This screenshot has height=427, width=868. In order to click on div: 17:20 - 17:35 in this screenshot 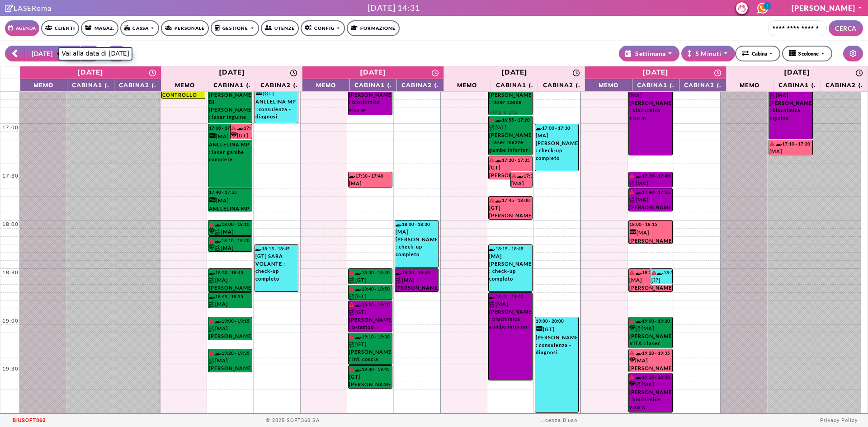, I will do `click(510, 160)`.